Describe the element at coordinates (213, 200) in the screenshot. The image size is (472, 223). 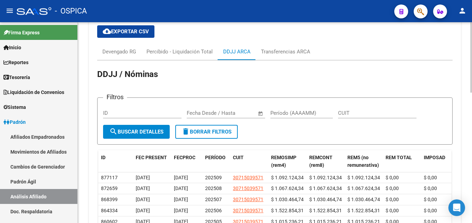
I see `span: 202507` at that location.